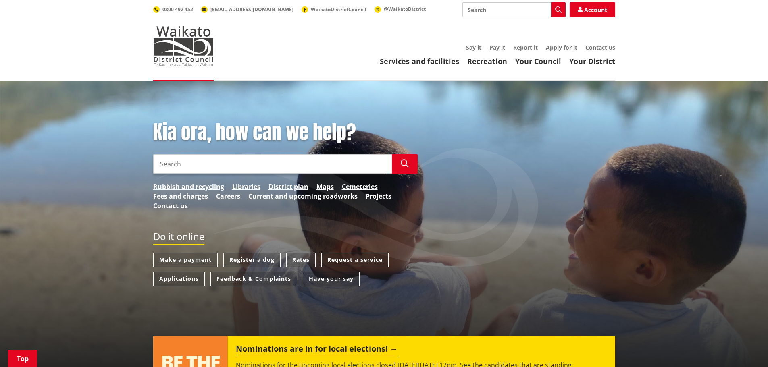  What do you see at coordinates (325, 187) in the screenshot?
I see `a: Maps` at bounding box center [325, 187].